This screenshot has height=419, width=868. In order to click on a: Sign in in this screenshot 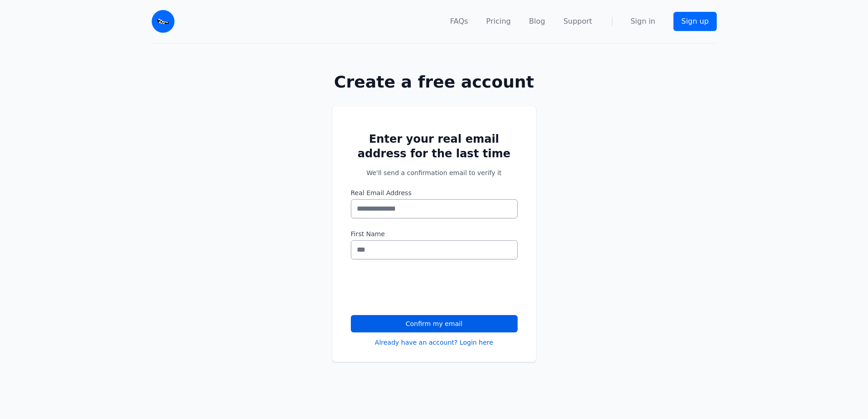, I will do `click(643, 21)`.